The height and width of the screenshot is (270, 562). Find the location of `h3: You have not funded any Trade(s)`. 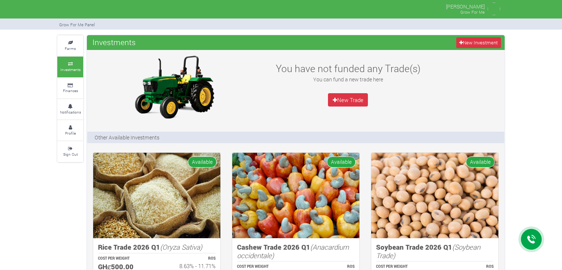

h3: You have not funded any Trade(s) is located at coordinates (348, 68).